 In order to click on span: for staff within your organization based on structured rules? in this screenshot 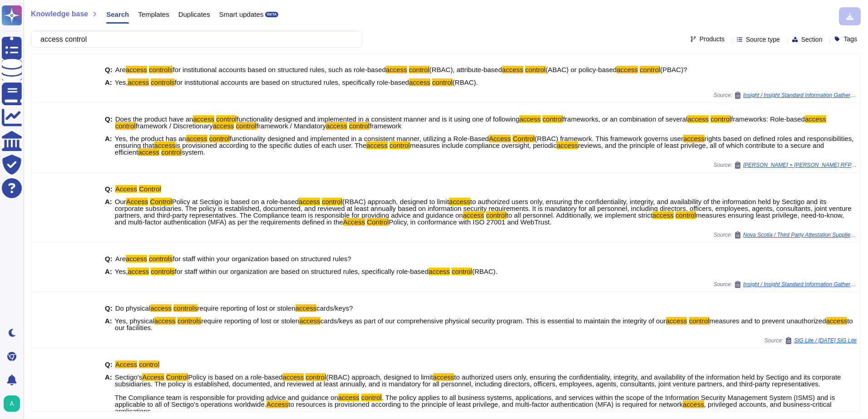, I will do `click(262, 259)`.